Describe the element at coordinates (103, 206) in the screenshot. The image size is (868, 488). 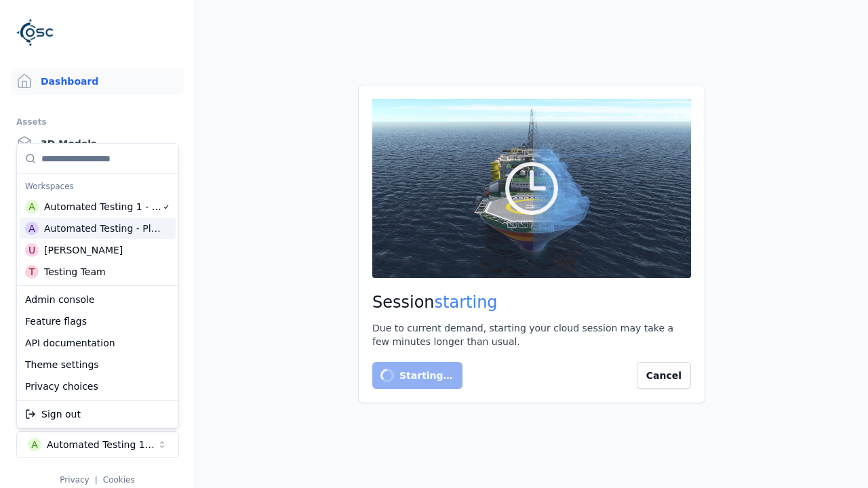
I see `div: Automated Testing 1 - Playwright` at that location.